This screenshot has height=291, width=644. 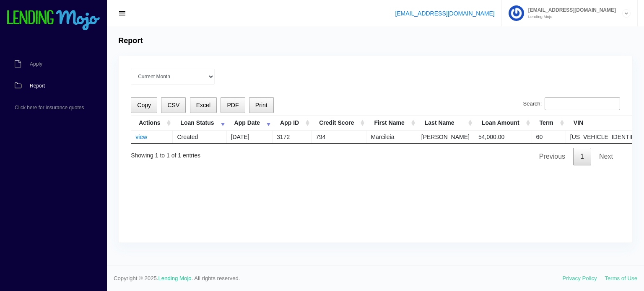 What do you see at coordinates (199, 123) in the screenshot?
I see `th: Loan Status: activate to sort column ascending` at bounding box center [199, 123].